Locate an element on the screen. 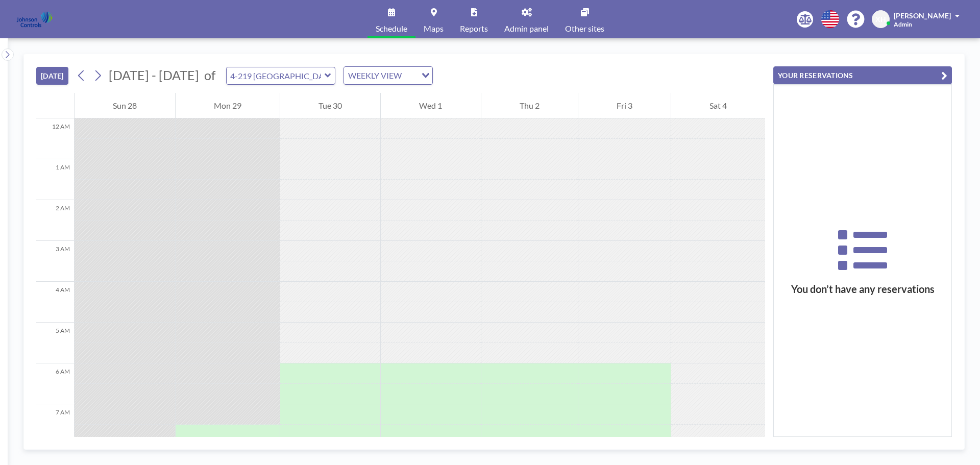 This screenshot has height=465, width=980. span: Maps is located at coordinates (433, 29).